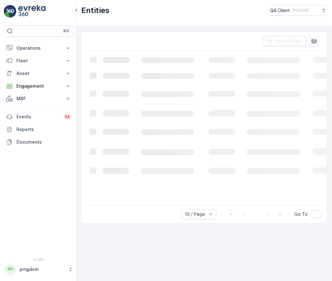 The height and width of the screenshot is (281, 332). I want to click on img: logo, so click(10, 11).